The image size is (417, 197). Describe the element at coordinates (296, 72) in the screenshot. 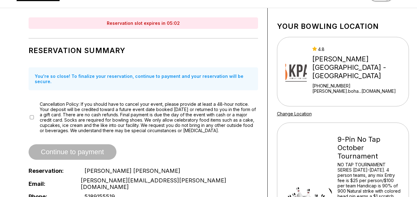

I see `img: Kingpin's Alley - South Glens Falls` at that location.